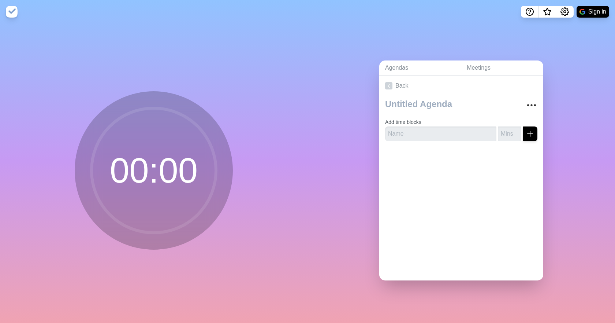  What do you see at coordinates (441, 134) in the screenshot?
I see `input: Name` at bounding box center [441, 134].